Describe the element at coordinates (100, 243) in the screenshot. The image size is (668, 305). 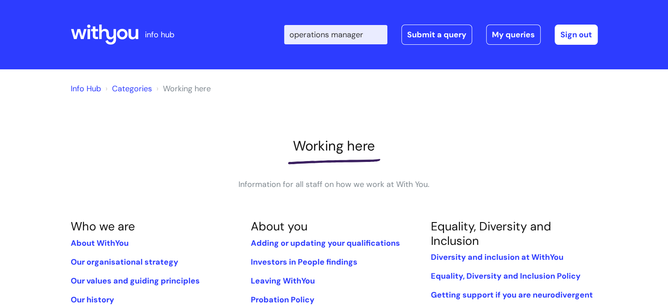
I see `a: About WithYou` at that location.